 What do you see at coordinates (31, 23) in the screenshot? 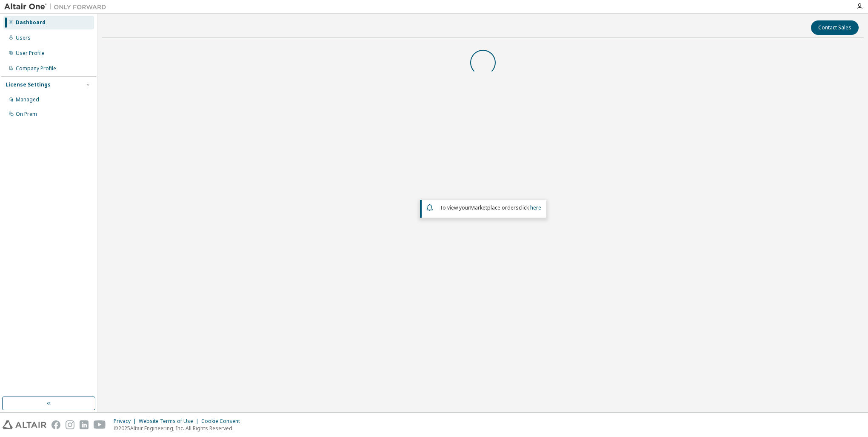
I see `div: Dashboard` at bounding box center [31, 23].